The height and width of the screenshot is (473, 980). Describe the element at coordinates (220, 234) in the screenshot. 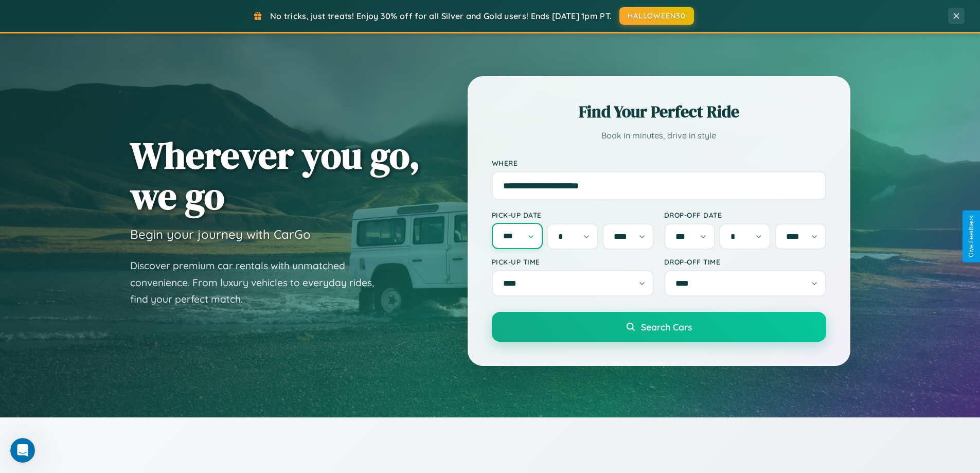

I see `h3: Begin your journey with CarGo` at that location.